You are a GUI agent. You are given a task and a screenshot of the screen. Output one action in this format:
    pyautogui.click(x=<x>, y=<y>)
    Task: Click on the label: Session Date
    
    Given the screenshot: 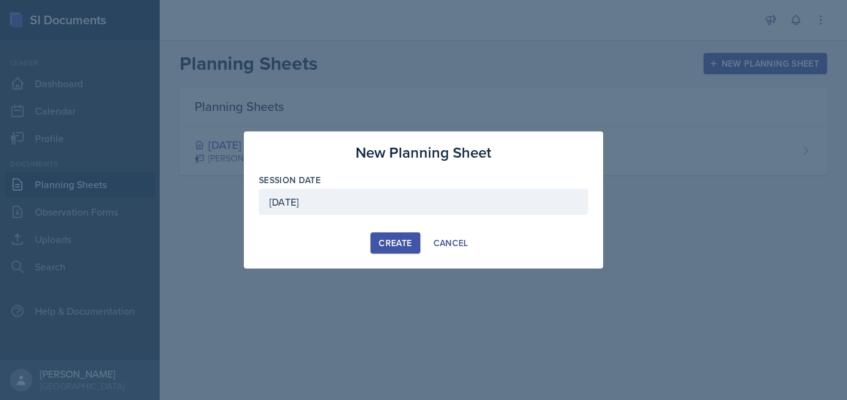 What is the action you would take?
    pyautogui.click(x=289, y=180)
    